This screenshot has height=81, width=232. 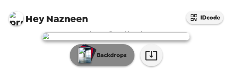 I want to click on img: profile pic, so click(x=16, y=19).